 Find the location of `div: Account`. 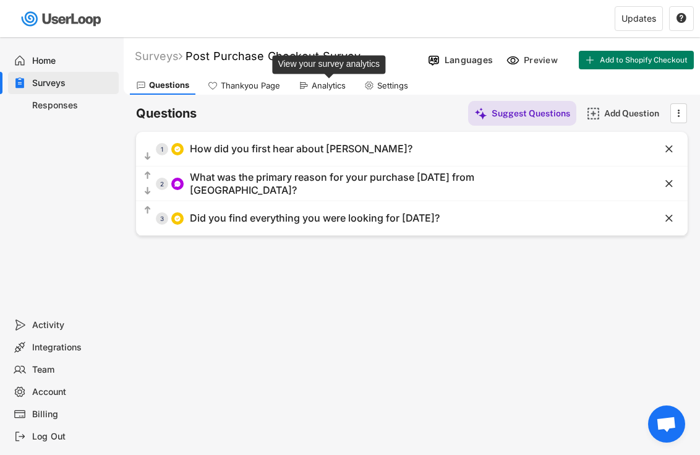

div: Account is located at coordinates (73, 392).